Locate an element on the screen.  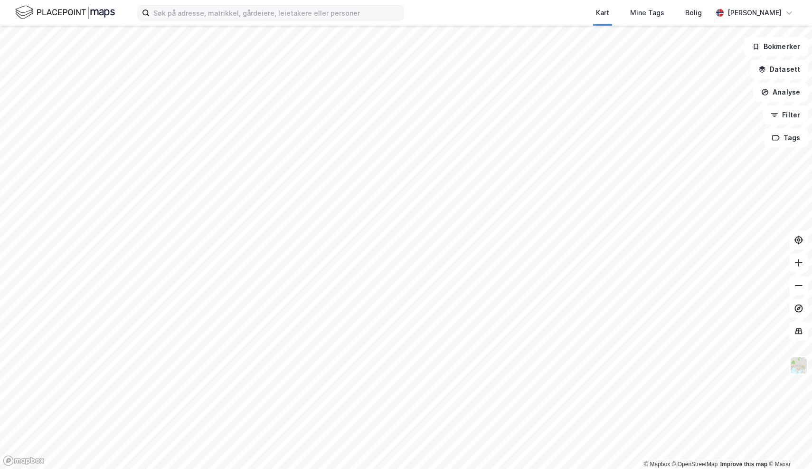
a: OpenStreetMap is located at coordinates (695, 464).